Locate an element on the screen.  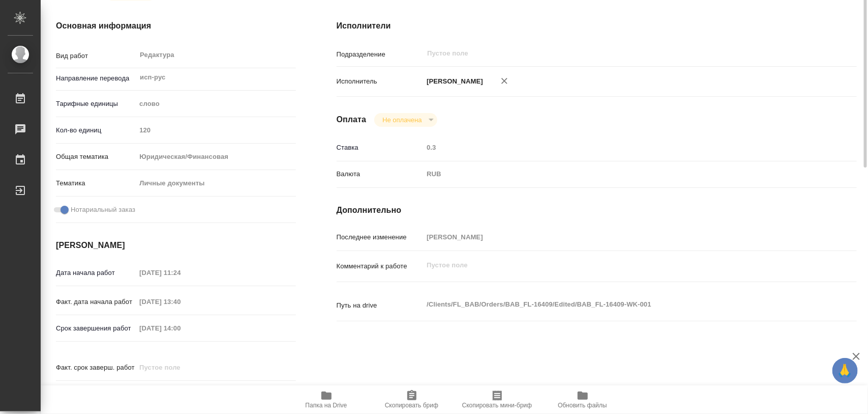
p: Срок завершения работ is located at coordinates (95, 329).